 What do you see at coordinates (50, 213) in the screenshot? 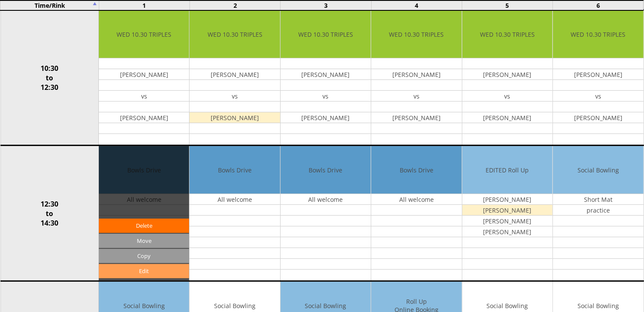
I see `td: 12:30 to 14:30` at bounding box center [50, 213].